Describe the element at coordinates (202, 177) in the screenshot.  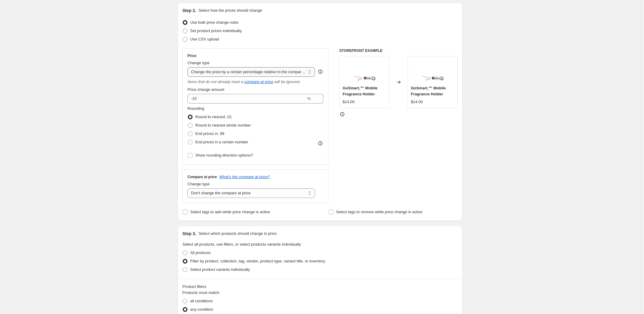
I see `h3: Compare at price` at that location.